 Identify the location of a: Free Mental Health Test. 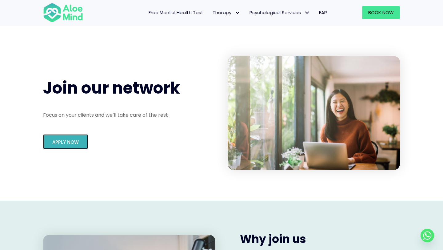
(176, 13).